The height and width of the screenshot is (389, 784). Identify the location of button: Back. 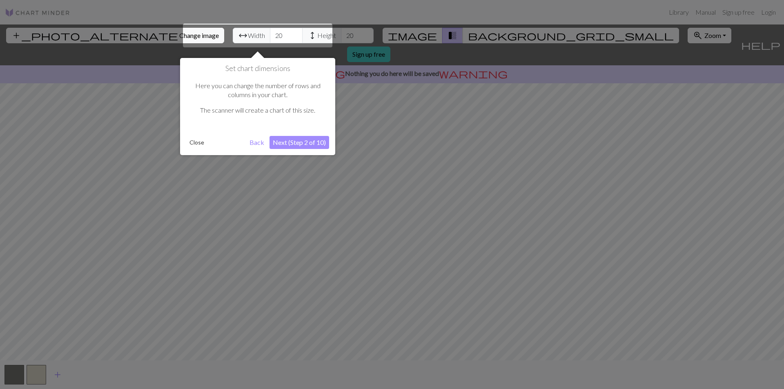
(257, 143).